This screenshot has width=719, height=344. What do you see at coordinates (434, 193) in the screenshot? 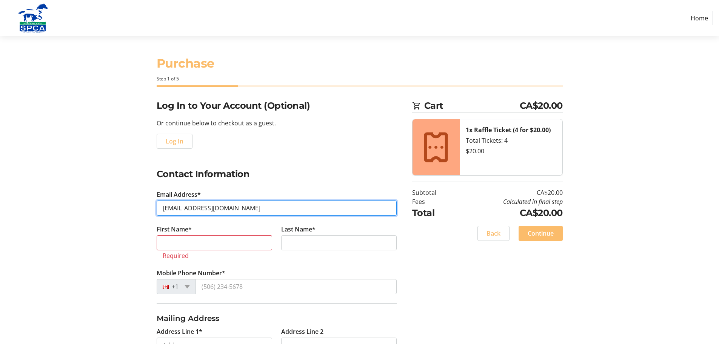
I see `td: Subtotal` at bounding box center [434, 193].